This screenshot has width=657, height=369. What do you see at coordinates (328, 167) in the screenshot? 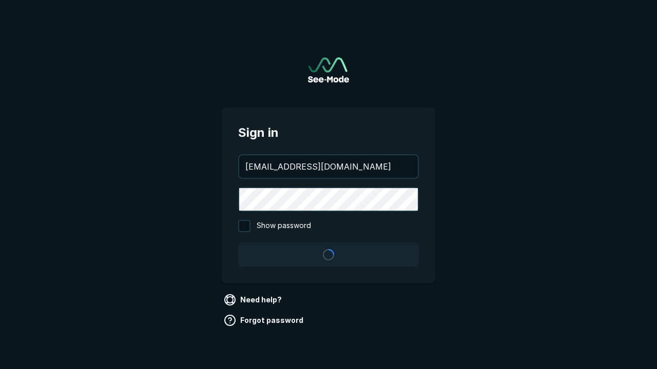
I see `input: your@email.com` at bounding box center [328, 167].